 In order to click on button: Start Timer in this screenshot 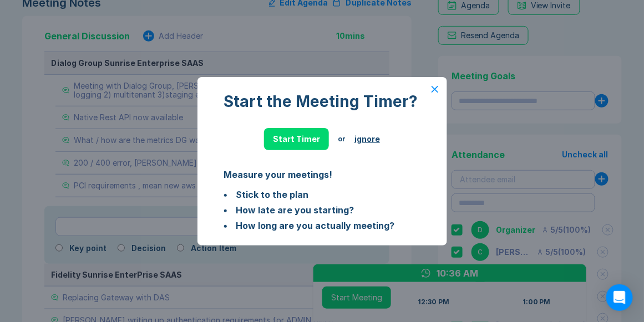, I will do `click(297, 139)`.